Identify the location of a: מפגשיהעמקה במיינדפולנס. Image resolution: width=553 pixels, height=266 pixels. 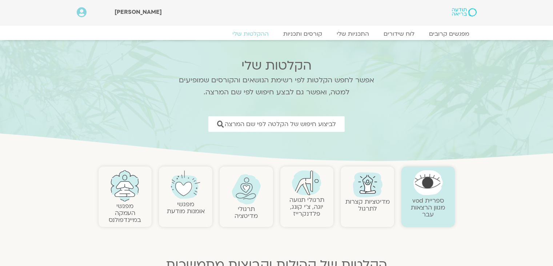
(125, 212).